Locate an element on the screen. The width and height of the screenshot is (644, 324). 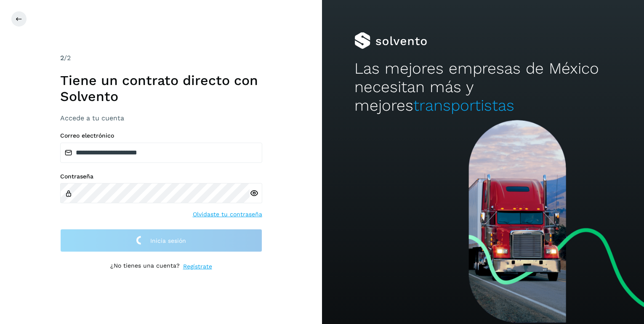
a: Olvidaste tu contraseña is located at coordinates (227, 215).